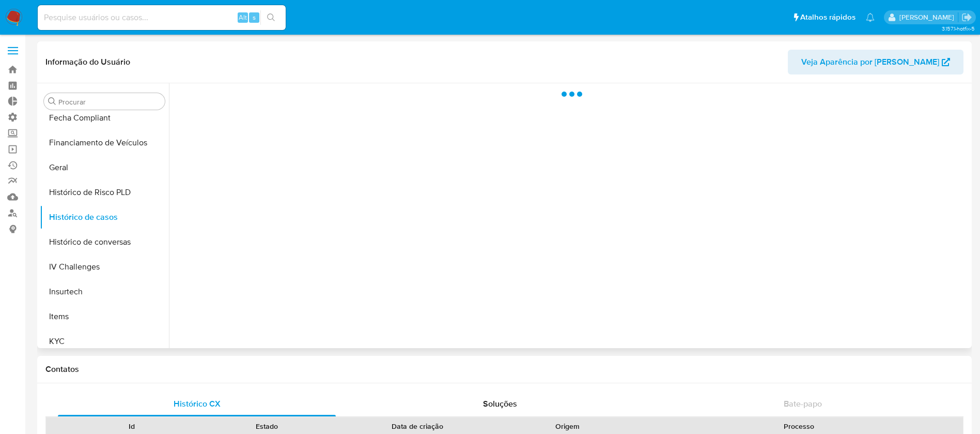 Image resolution: width=980 pixels, height=434 pixels. Describe the element at coordinates (967, 17) in the screenshot. I see `a: Sair` at that location.